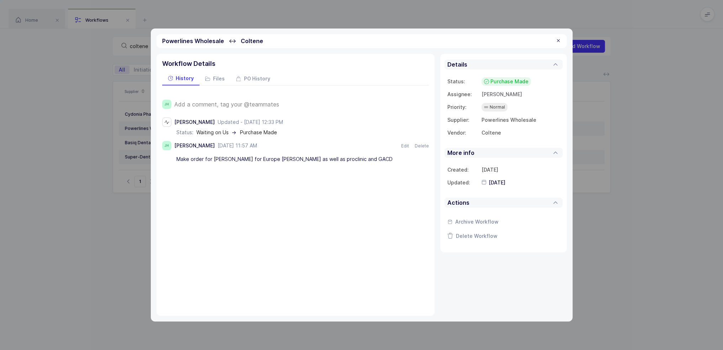  Describe the element at coordinates (521, 133) in the screenshot. I see `td: Coltene` at that location.